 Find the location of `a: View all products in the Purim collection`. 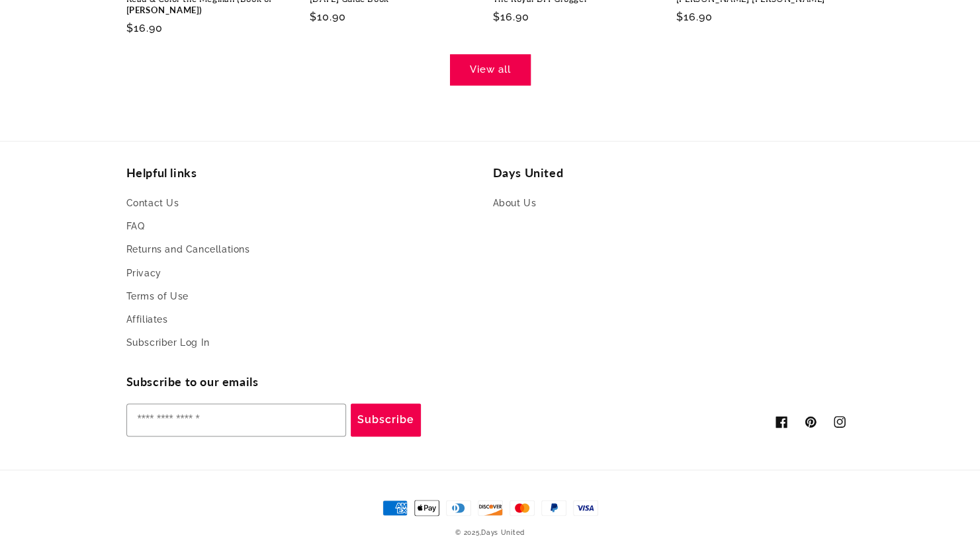

a: View all products in the Purim collection is located at coordinates (491, 70).